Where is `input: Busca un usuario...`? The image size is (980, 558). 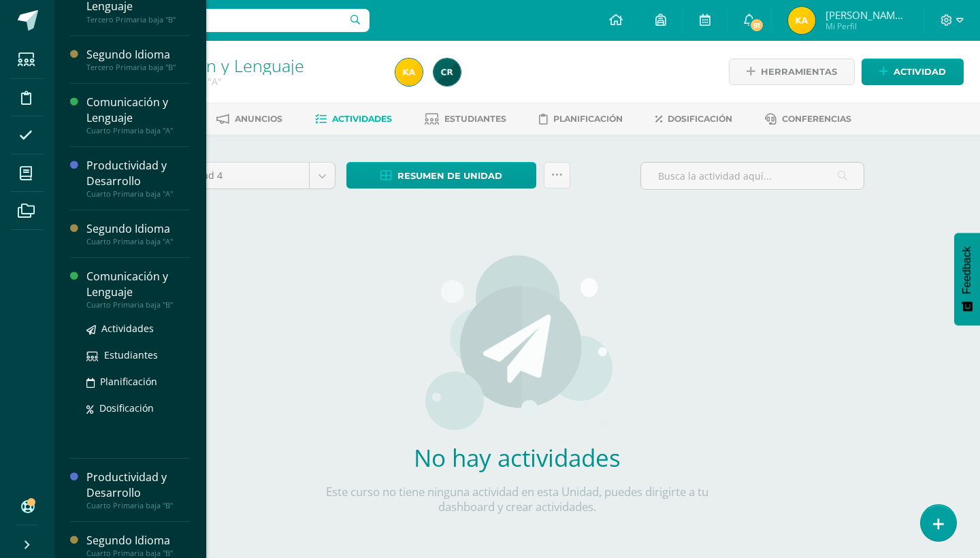
input: Busca un usuario... is located at coordinates (216, 21).